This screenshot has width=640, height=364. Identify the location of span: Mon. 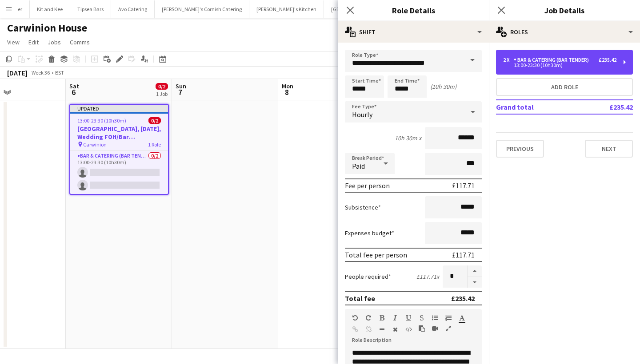
(288, 86).